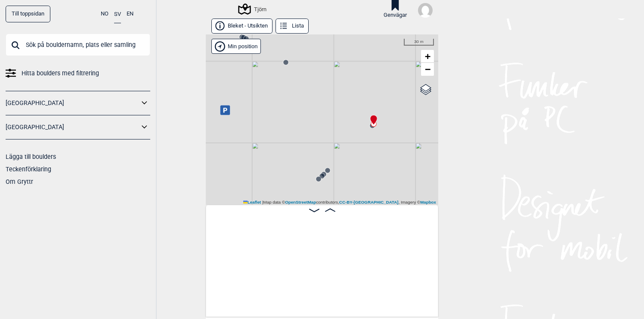 Image resolution: width=644 pixels, height=319 pixels. I want to click on a: Om Gryttr, so click(20, 182).